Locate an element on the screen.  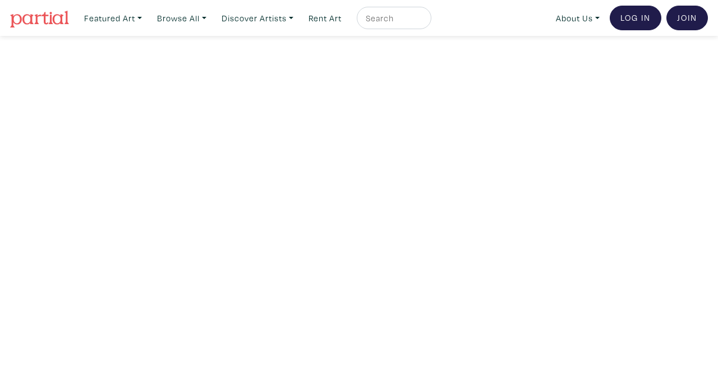
a: About Us is located at coordinates (578, 18).